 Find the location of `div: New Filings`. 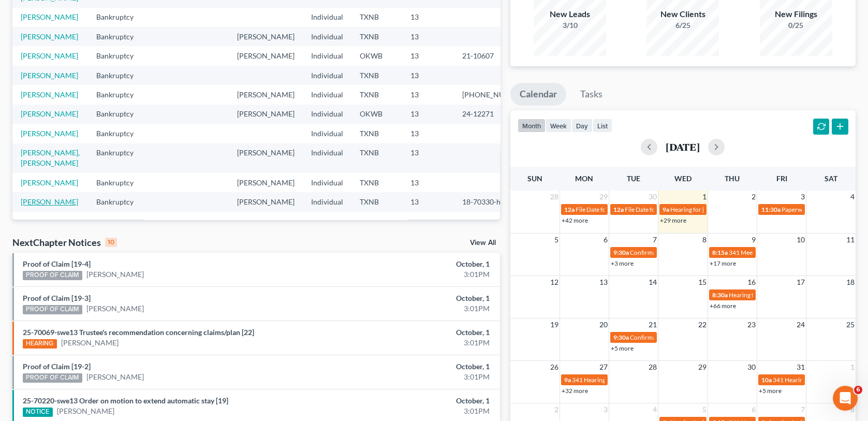

div: New Filings is located at coordinates (796, 14).